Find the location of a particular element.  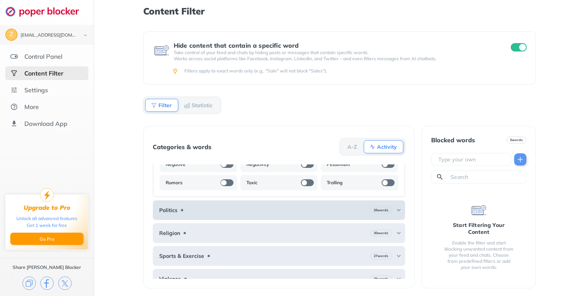

input: Search is located at coordinates (487, 177).